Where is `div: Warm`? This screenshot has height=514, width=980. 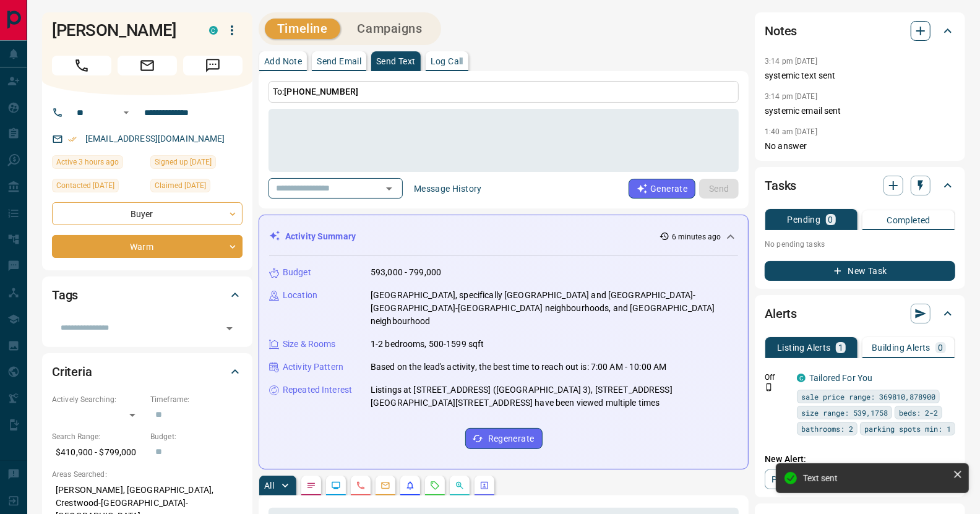 div: Warm is located at coordinates (148, 246).